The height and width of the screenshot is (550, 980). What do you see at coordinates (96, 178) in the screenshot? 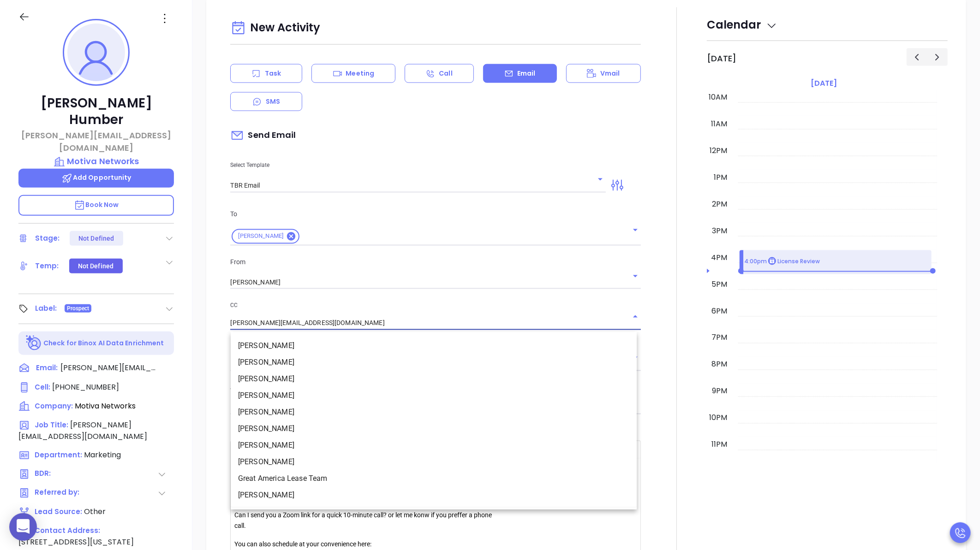
I see `span: Add Opportunity` at bounding box center [96, 178].